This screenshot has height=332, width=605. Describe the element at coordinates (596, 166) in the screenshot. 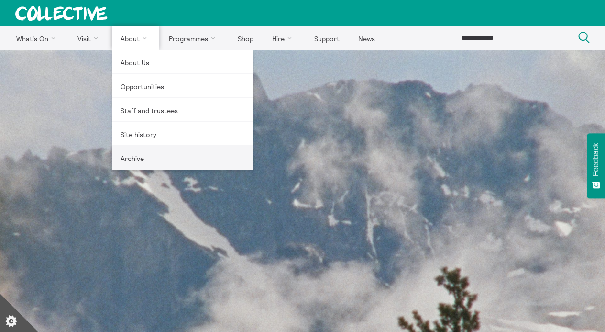

I see `button: Feedback - Show survey` at that location.